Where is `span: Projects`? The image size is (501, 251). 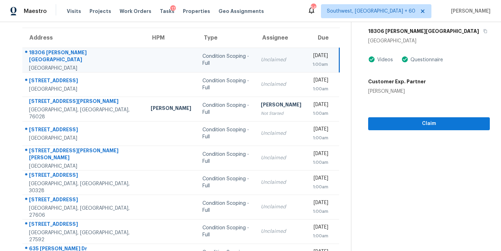 span: Projects is located at coordinates (100, 11).